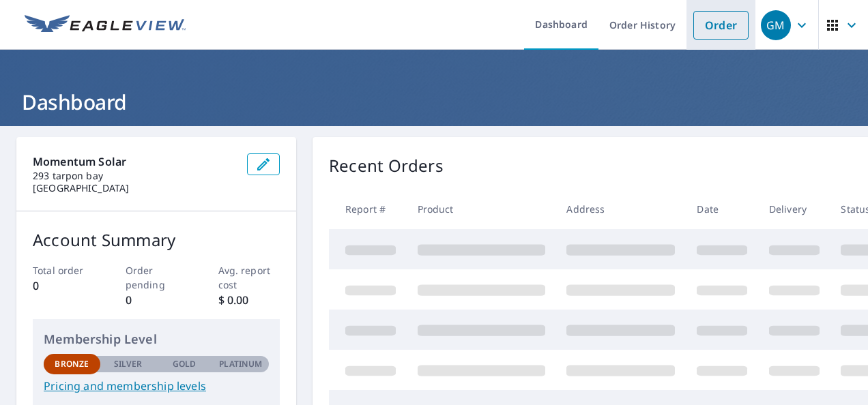 The width and height of the screenshot is (868, 405). Describe the element at coordinates (775, 25) in the screenshot. I see `div: GM` at that location.